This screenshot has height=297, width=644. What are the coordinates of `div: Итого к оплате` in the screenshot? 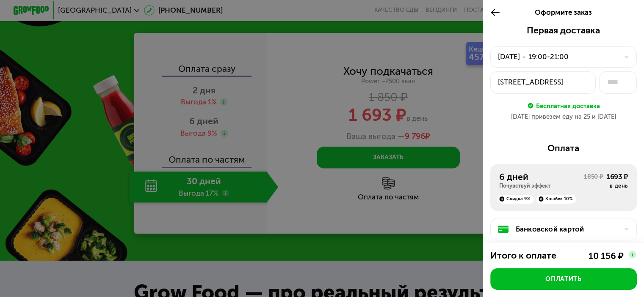 It's located at (531, 256).